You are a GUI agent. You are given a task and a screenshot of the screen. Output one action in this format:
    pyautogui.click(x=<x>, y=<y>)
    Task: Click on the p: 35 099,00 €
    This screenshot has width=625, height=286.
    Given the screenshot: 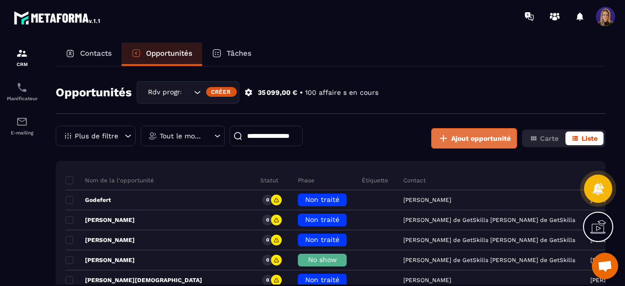 What is the action you would take?
    pyautogui.click(x=277, y=92)
    